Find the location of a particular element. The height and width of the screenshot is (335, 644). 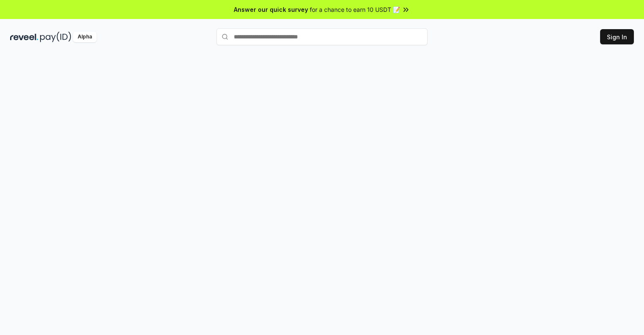

span: Answer our quick survey is located at coordinates (271, 10).